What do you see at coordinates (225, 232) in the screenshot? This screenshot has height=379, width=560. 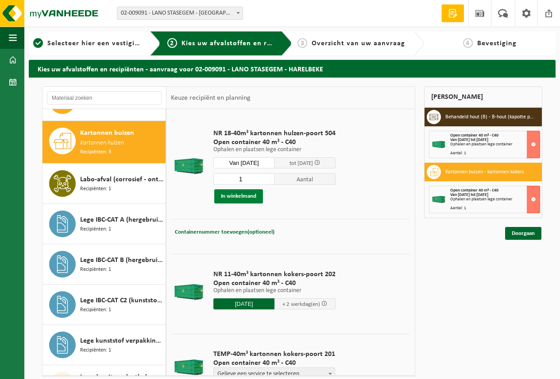 I see `span: Containernummer toevoegen(optioneel)` at bounding box center [225, 232].